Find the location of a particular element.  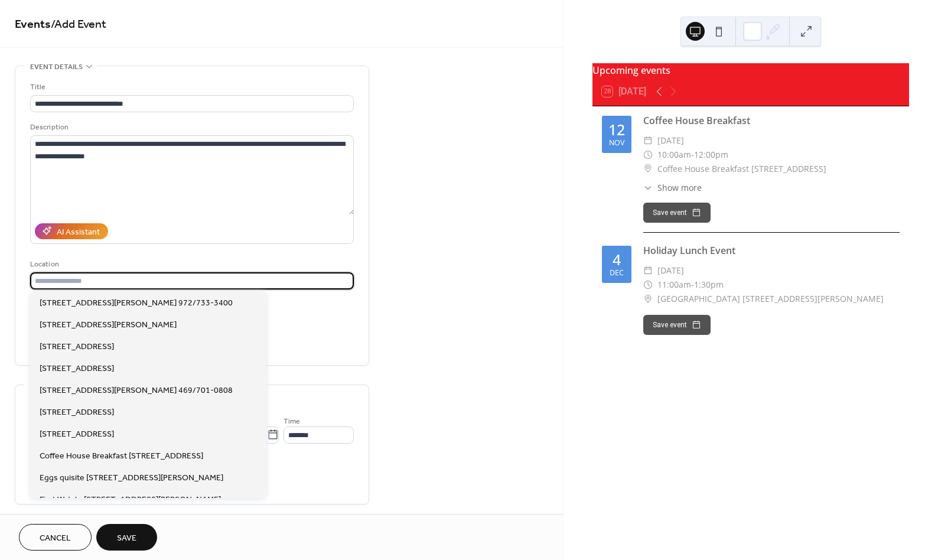

button: Save is located at coordinates (127, 537).